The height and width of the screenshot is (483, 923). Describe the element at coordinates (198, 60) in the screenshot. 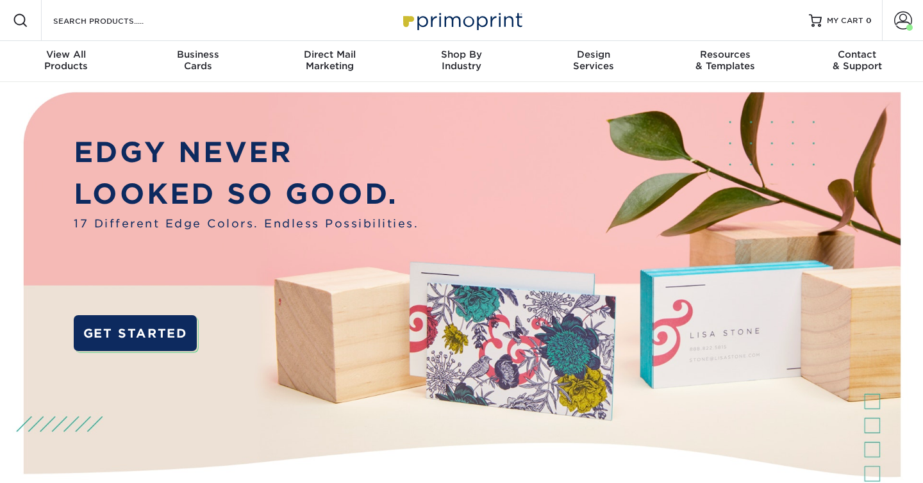

I see `div: Cards` at that location.